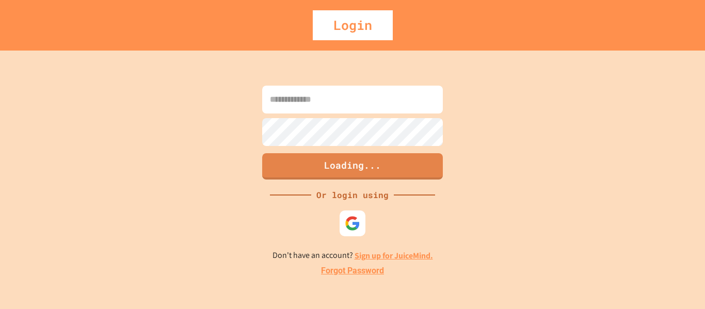  I want to click on p: Don't have an account?, so click(352, 255).